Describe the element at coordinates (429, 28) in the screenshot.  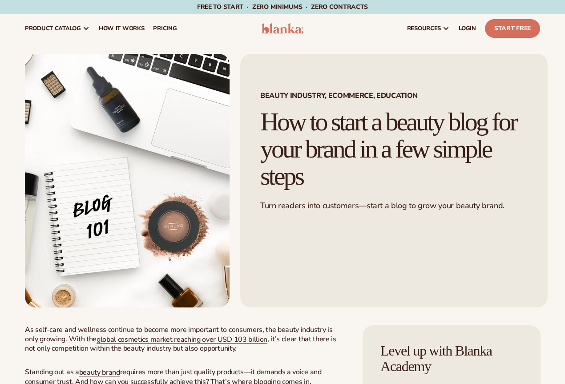
I see `a: resources` at that location.